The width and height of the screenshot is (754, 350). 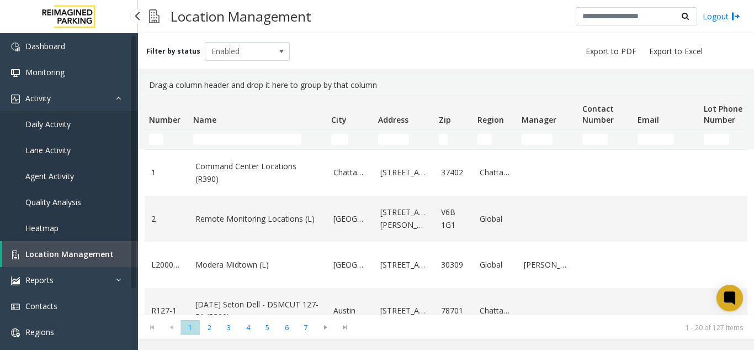 I want to click on span: Page 4, so click(x=248, y=327).